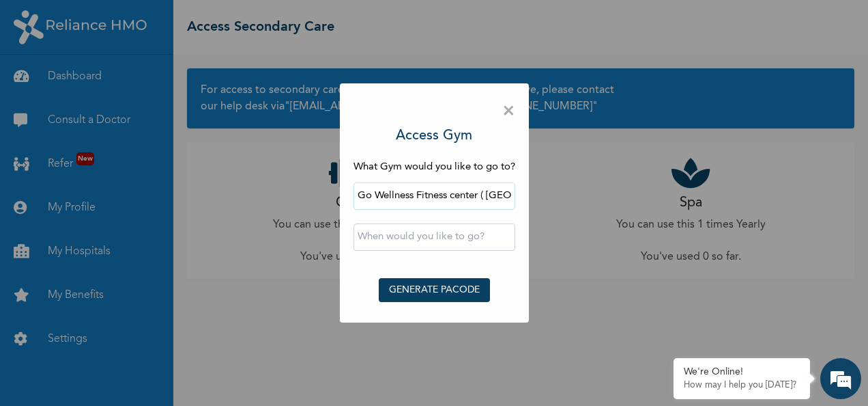  What do you see at coordinates (434, 237) in the screenshot?
I see `input: When would you like to go?` at bounding box center [434, 237].